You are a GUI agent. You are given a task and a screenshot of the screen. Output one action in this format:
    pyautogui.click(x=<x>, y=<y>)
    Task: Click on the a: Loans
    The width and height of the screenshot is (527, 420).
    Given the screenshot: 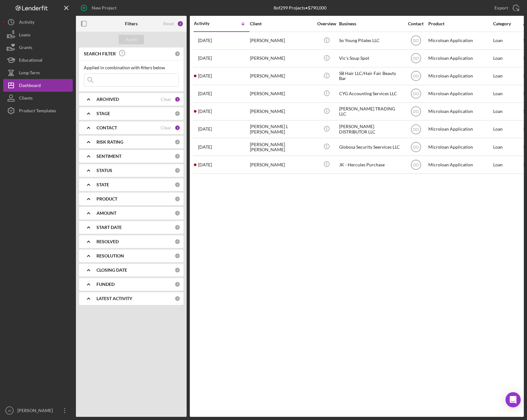 What is the action you would take?
    pyautogui.click(x=38, y=35)
    